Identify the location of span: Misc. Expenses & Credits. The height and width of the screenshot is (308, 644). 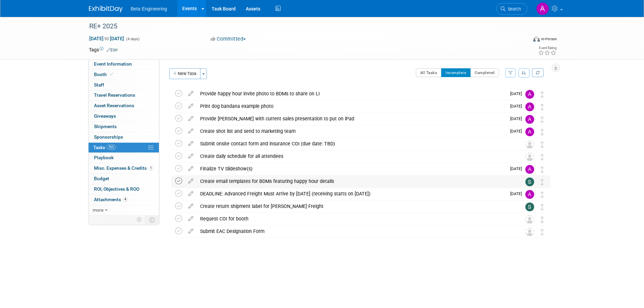
(124, 168).